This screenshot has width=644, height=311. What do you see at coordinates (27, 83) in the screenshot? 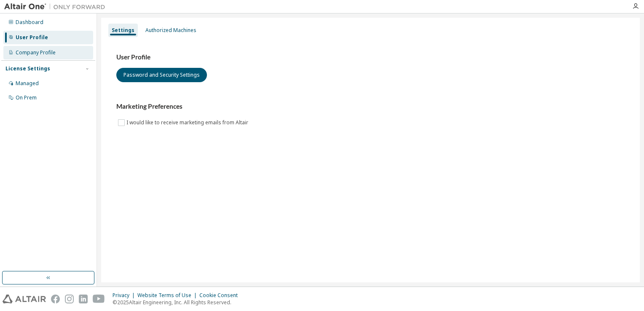
I see `div: Managed` at bounding box center [27, 83].